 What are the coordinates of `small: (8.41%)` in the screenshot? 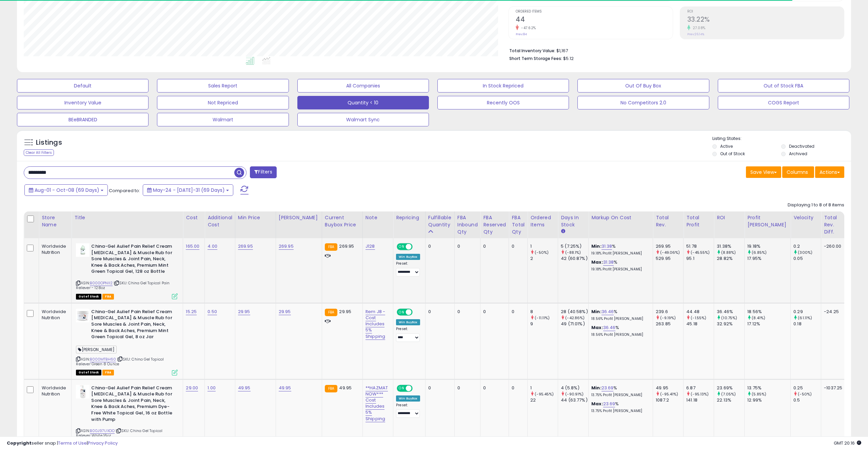 It's located at (759, 318).